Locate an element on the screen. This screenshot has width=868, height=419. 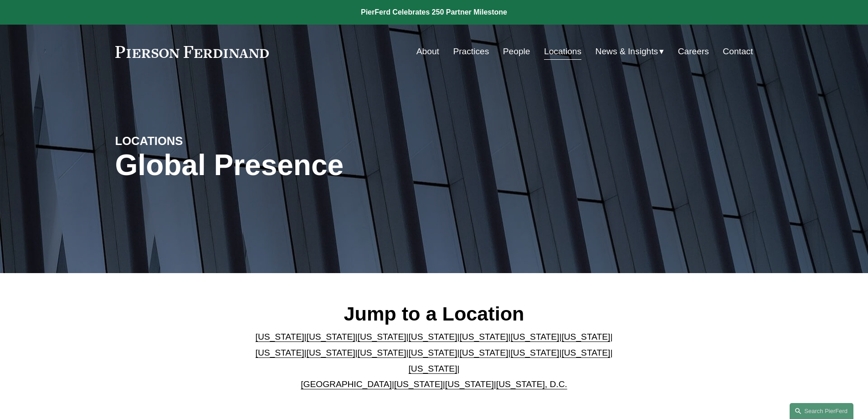
h2: Jump to a Location is located at coordinates (433, 314).